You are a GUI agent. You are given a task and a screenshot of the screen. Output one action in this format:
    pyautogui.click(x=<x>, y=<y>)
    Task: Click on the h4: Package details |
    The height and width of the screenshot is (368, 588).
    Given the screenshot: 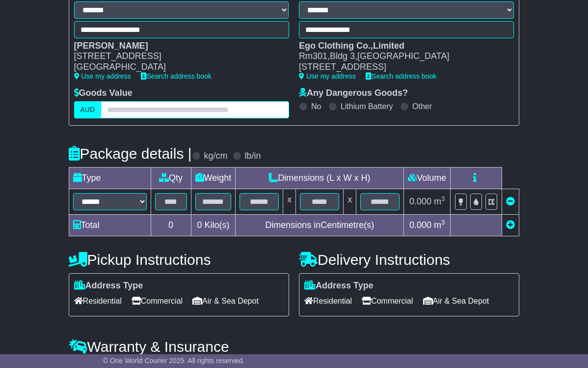 What is the action you would take?
    pyautogui.click(x=130, y=153)
    